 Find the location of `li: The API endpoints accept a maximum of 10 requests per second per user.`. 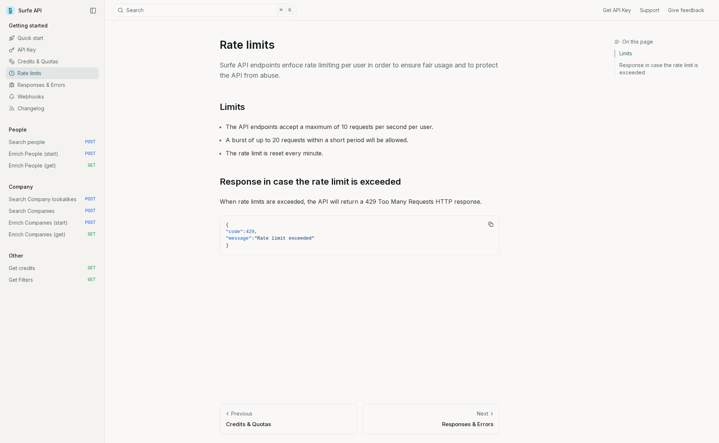

li: The API endpoints accept a maximum of 10 requests per second per user. is located at coordinates (363, 127).